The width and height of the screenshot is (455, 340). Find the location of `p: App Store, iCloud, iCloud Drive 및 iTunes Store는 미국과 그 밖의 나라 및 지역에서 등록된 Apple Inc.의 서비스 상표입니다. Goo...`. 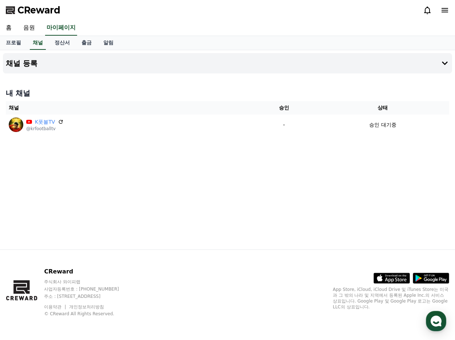

p: App Store, iCloud, iCloud Drive 및 iTunes Store는 미국과 그 밖의 나라 및 지역에서 등록된 Apple Inc.의 서비스 상표입니다. Goo... is located at coordinates (391, 298).